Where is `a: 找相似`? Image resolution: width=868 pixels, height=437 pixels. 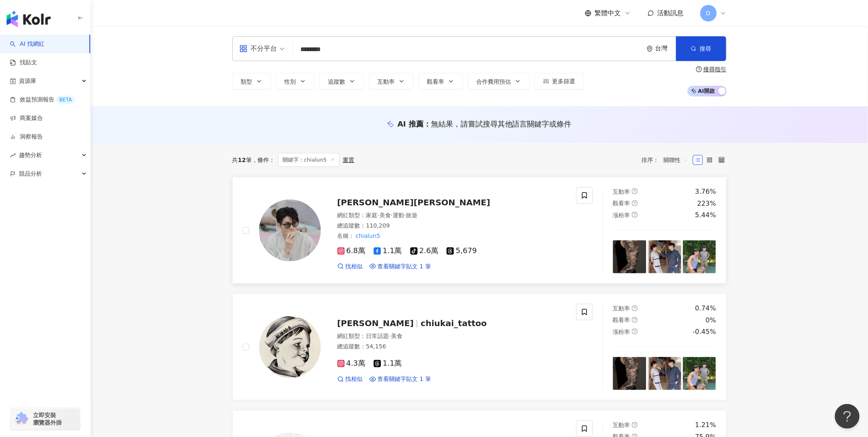 a: 找相似 is located at coordinates (350, 380).